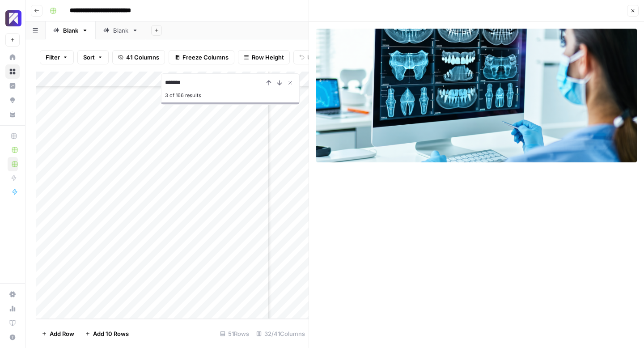 The width and height of the screenshot is (644, 348). I want to click on button: Filter, so click(57, 57).